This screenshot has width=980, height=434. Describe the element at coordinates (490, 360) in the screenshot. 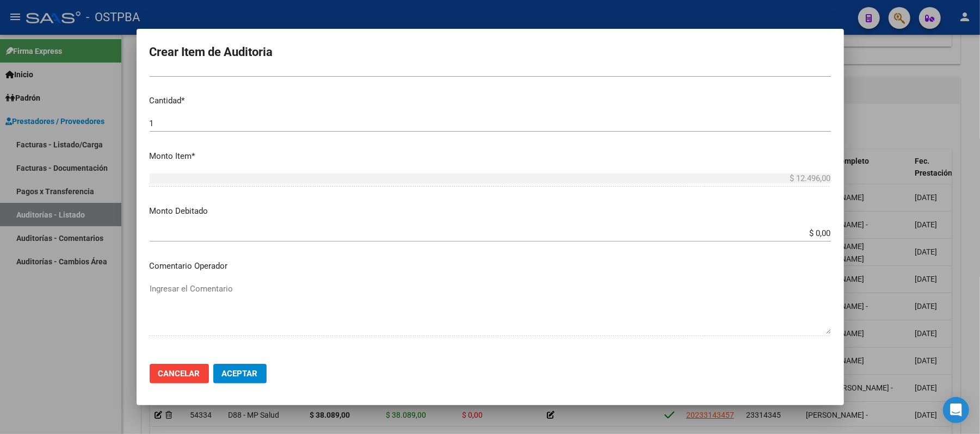

I see `p: Comentario Gerenciador` at that location.